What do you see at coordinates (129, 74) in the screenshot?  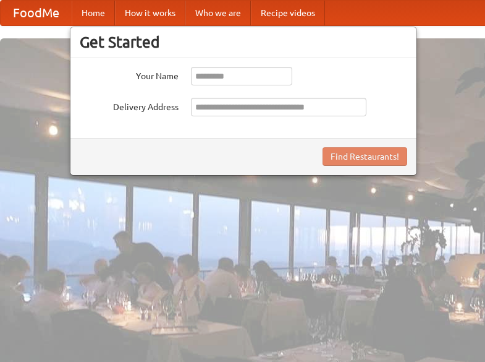 I see `label: Your Name` at bounding box center [129, 74].